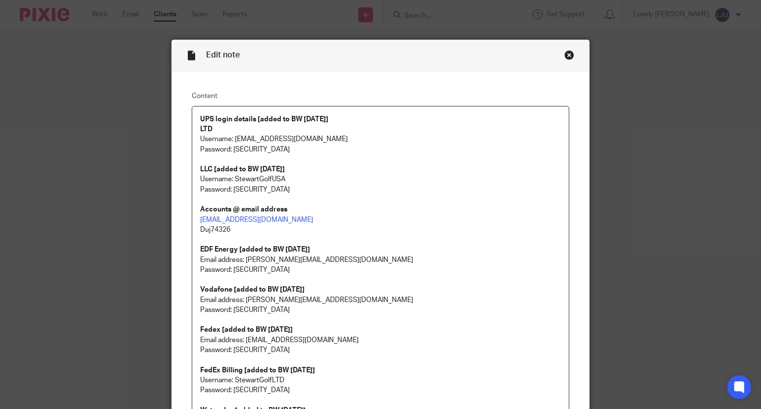 This screenshot has height=409, width=761. I want to click on div: Close this dialog window, so click(569, 55).